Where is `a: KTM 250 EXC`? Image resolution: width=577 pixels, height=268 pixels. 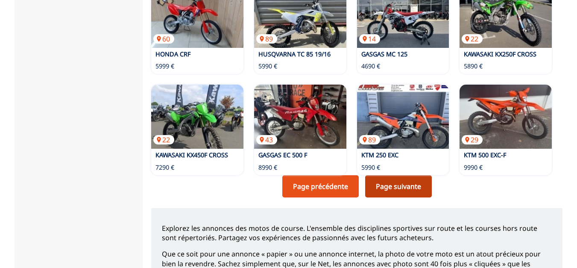 a: KTM 250 EXC is located at coordinates (380, 155).